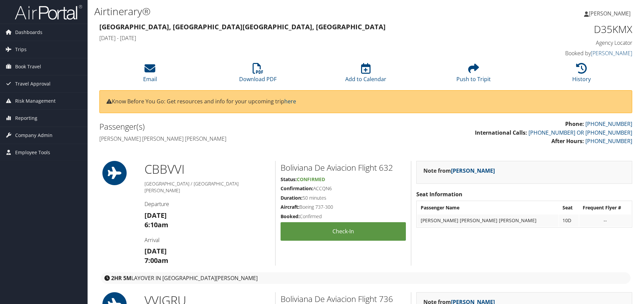 The width and height of the screenshot is (644, 304). What do you see at coordinates (121, 278) in the screenshot?
I see `strong: 2HR 5M` at bounding box center [121, 278].